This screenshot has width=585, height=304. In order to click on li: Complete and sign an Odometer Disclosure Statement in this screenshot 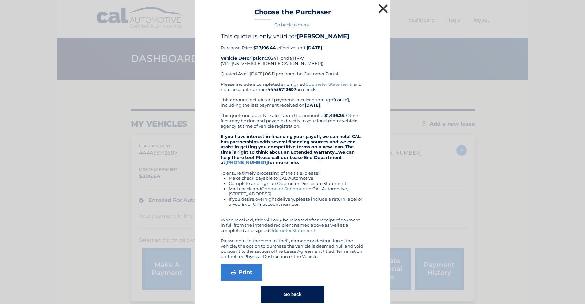, I will do `click(297, 184)`.